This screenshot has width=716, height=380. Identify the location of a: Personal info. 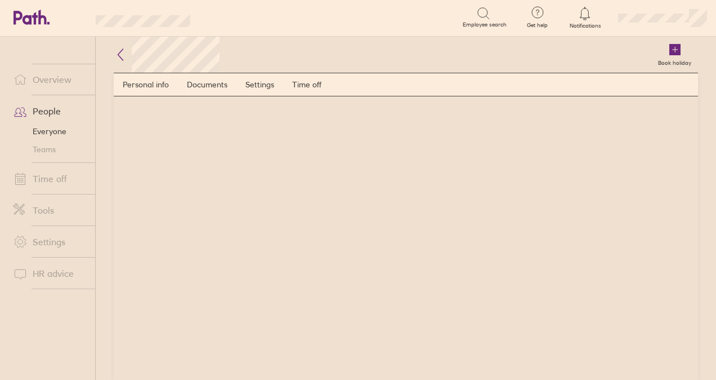
(146, 84).